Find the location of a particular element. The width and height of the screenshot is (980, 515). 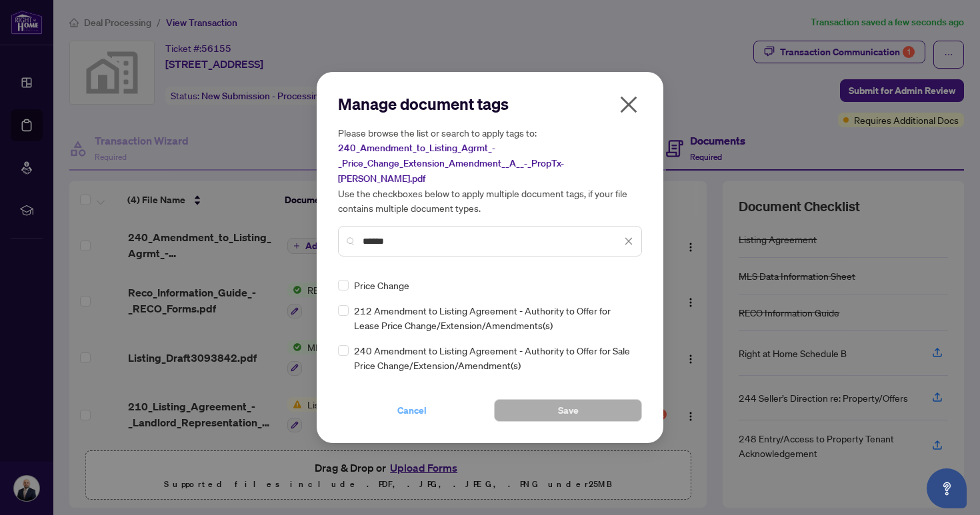

span: 212 Amendment to Listing Agreement - Authority to Offer for Lease Price Change/Extension/Amendmen... is located at coordinates (494, 318).